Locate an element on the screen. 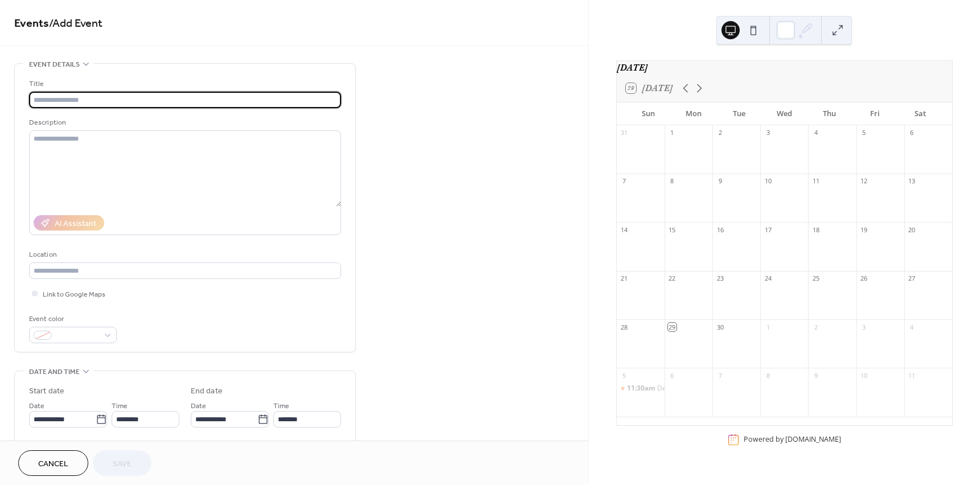 The image size is (980, 485). div: 17 is located at coordinates (767, 230).